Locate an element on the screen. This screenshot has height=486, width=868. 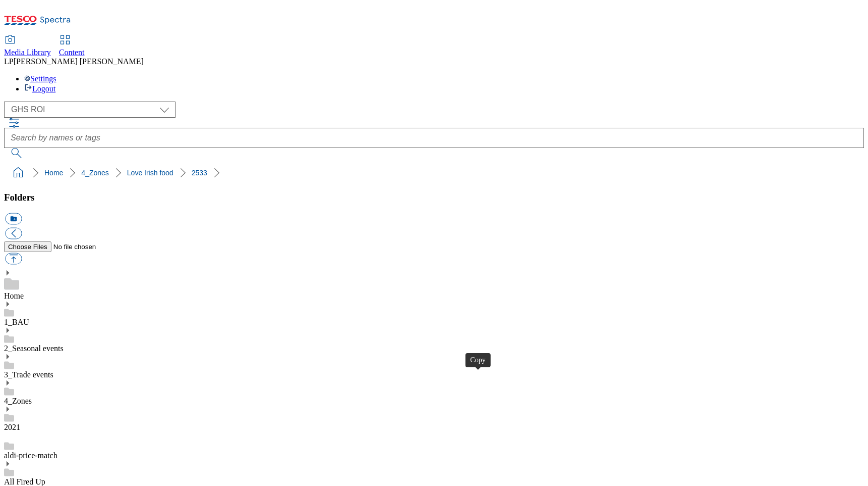
nav: breadcrumb is located at coordinates (434, 173).